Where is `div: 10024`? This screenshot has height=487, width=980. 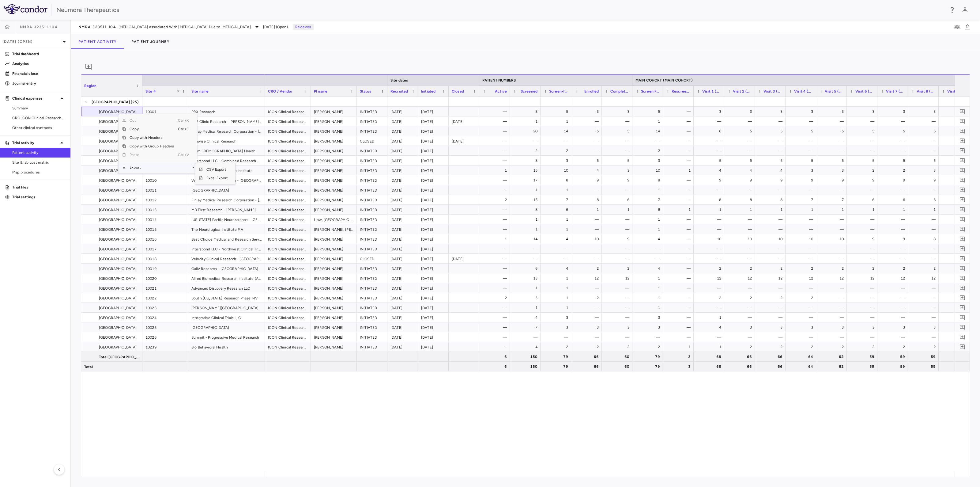
div: 10024 is located at coordinates (165, 317).